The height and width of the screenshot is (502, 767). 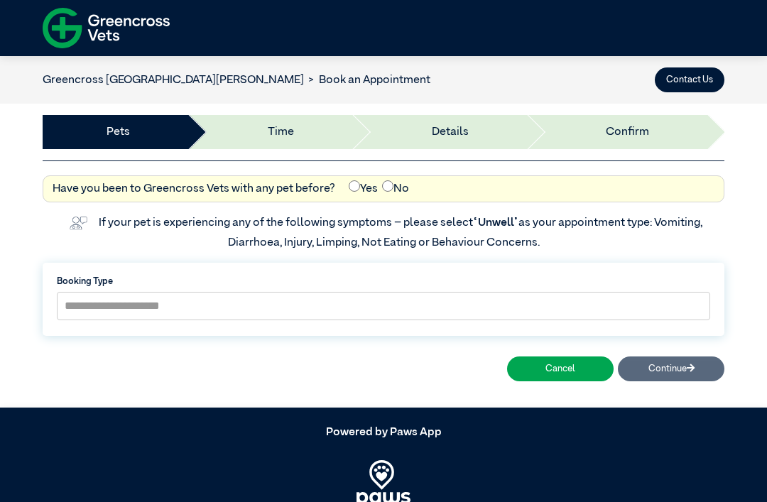 What do you see at coordinates (106, 28) in the screenshot?
I see `img: f-logo` at bounding box center [106, 28].